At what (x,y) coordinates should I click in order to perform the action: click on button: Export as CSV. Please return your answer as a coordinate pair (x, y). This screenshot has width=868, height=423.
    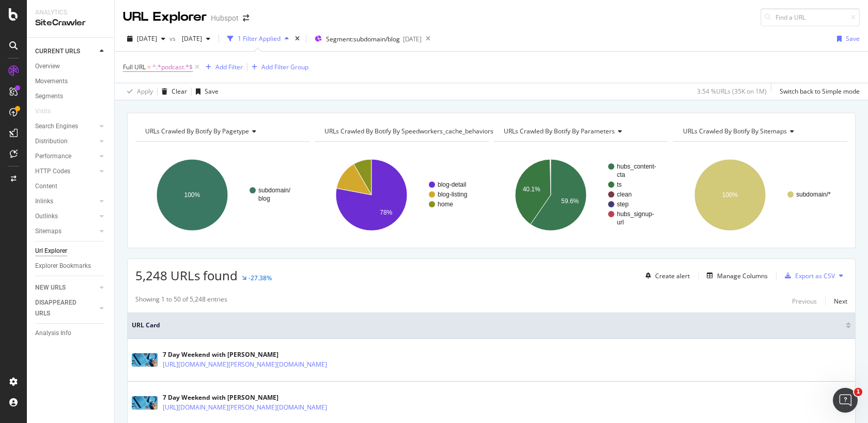
    Looking at the image, I should click on (807, 276).